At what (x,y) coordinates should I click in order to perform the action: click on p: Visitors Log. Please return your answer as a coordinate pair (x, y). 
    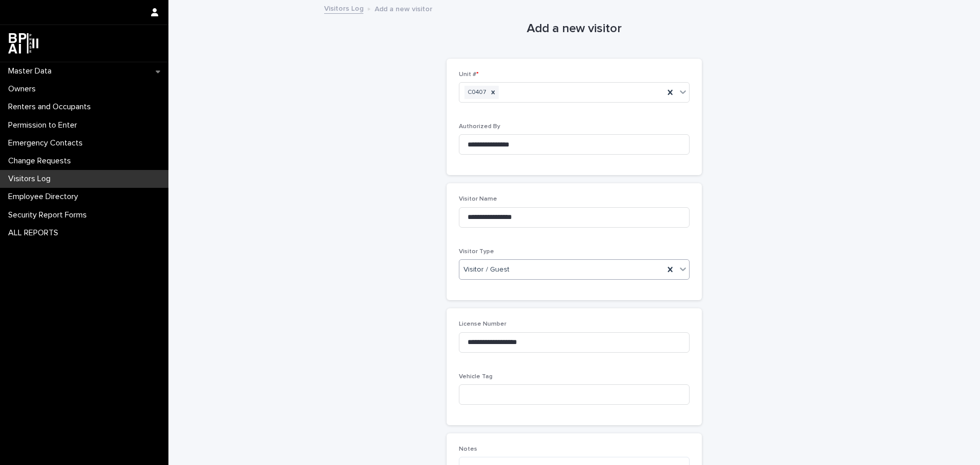
    Looking at the image, I should click on (31, 178).